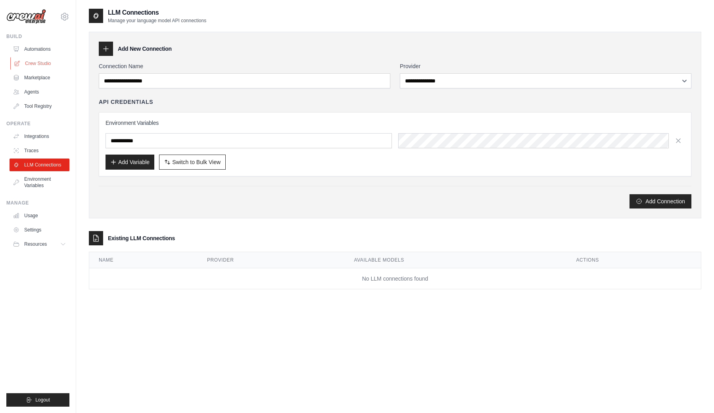 This screenshot has height=413, width=714. I want to click on button: Logout, so click(38, 400).